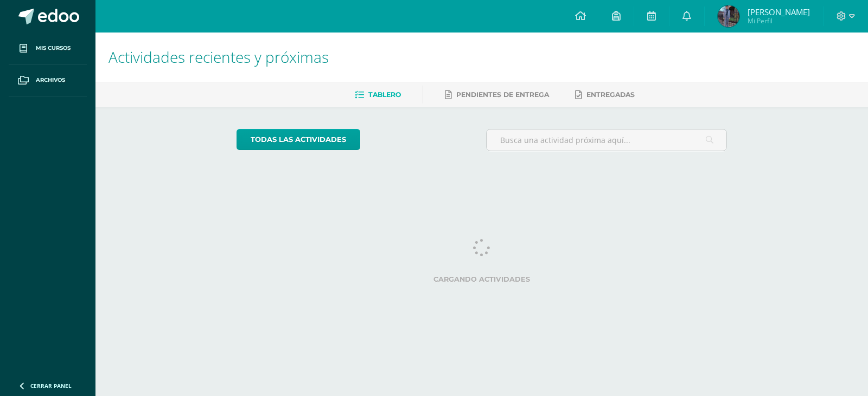 This screenshot has height=396, width=868. I want to click on span: Cerrar panel, so click(51, 386).